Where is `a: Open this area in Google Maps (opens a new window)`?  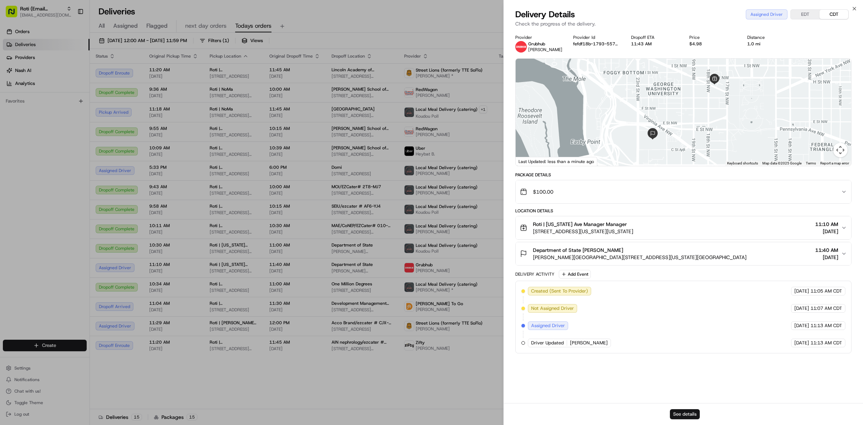
a: Open this area in Google Maps (opens a new window) is located at coordinates (529, 161).